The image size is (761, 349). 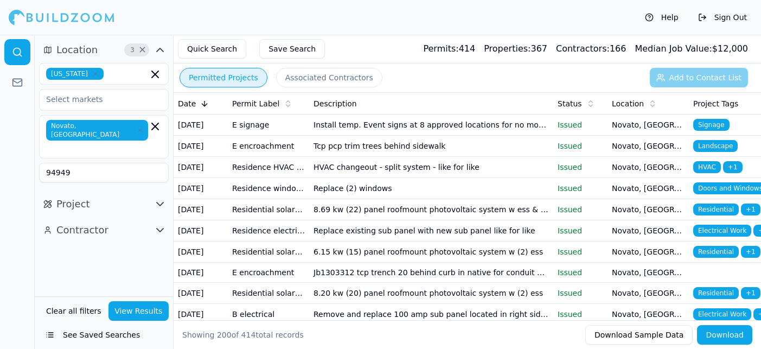 I want to click on button: Save Search, so click(x=292, y=49).